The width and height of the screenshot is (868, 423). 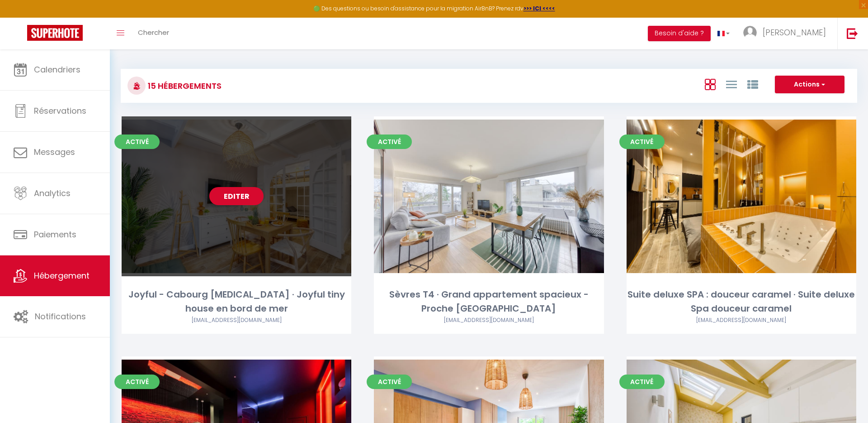 What do you see at coordinates (237, 196) in the screenshot?
I see `a: Editer` at bounding box center [237, 196].